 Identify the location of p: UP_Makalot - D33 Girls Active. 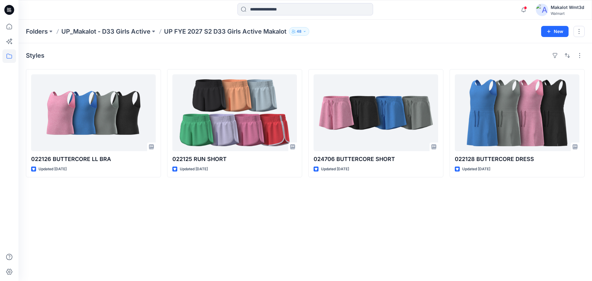
(106, 31).